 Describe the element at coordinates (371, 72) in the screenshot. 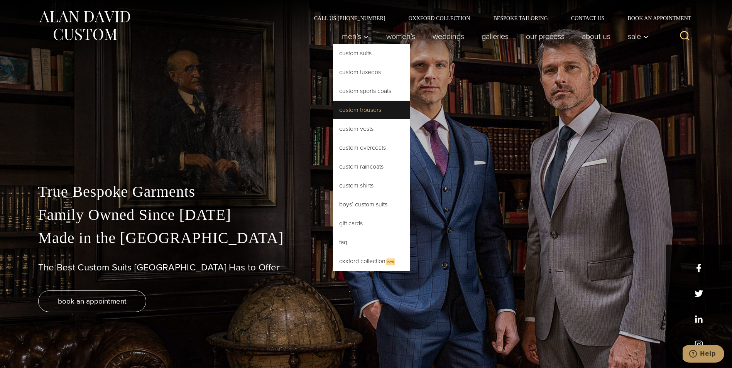

I see `a: Custom Tuxedos` at that location.